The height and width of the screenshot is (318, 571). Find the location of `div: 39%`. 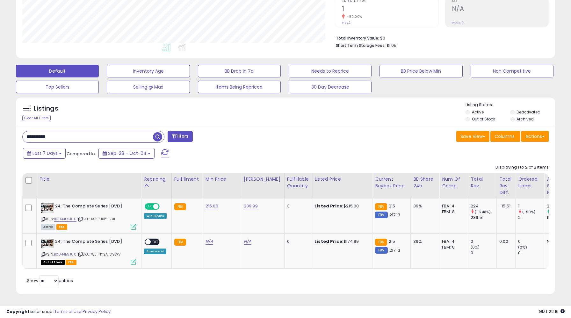

div: 39% is located at coordinates (424, 206).